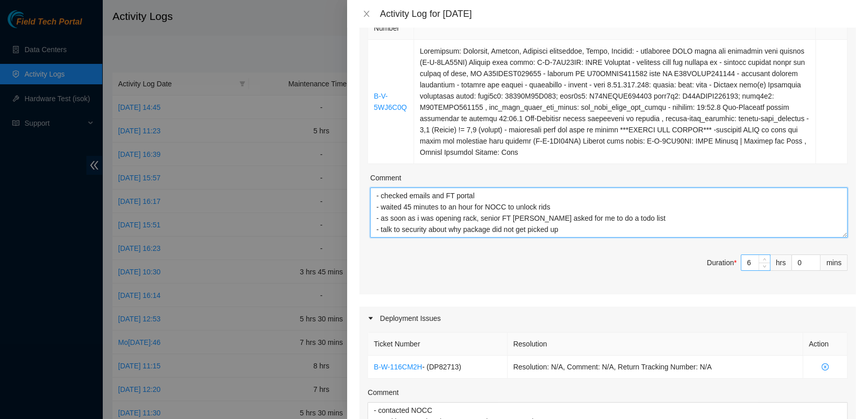 The image size is (868, 419). What do you see at coordinates (615, 101) in the screenshot?
I see `td: Loremipsum: Dolorsit, Ametcon, Adipisci elitseddoe, Tempo, Incidid: - utlaboree DOLO magna ali en...` at bounding box center [615, 101].